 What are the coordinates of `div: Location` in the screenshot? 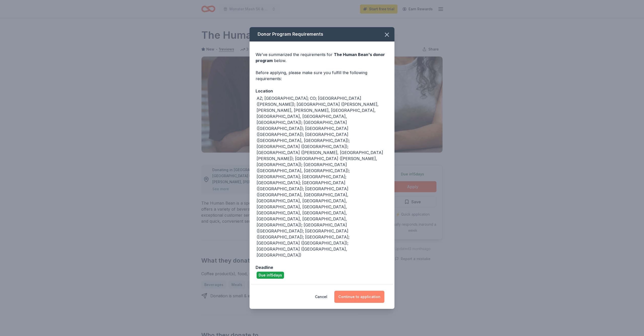 It's located at (322, 91).